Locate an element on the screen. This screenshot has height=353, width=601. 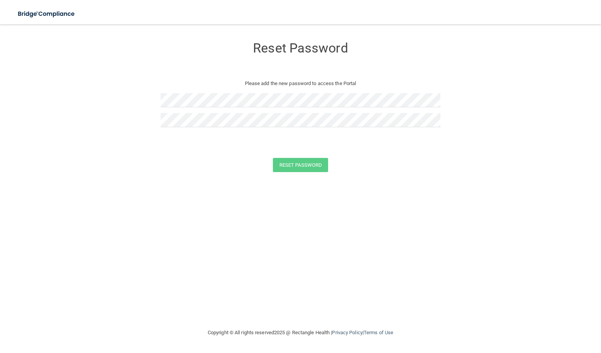
button: Reset Password is located at coordinates (300, 165).